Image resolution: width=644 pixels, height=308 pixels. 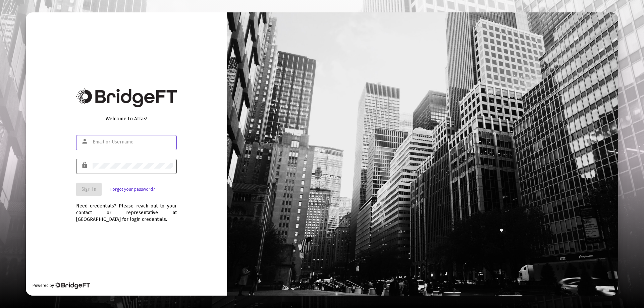 What do you see at coordinates (88, 189) in the screenshot?
I see `span: Sign In` at bounding box center [88, 189].